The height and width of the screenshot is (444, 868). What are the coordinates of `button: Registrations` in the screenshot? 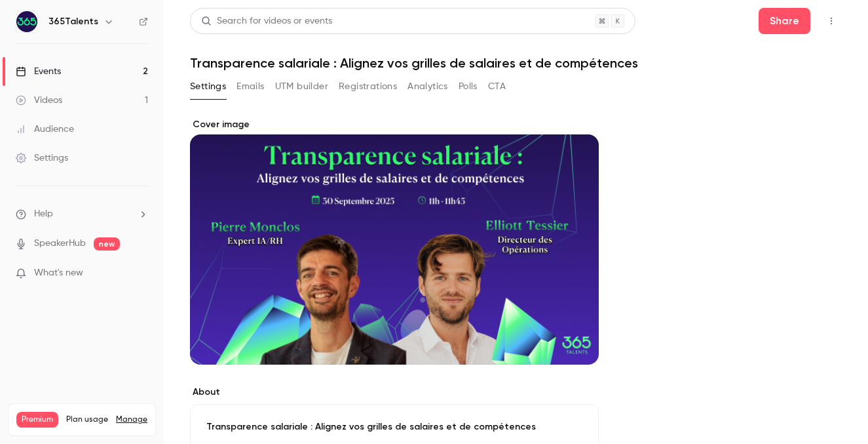 It's located at (368, 87).